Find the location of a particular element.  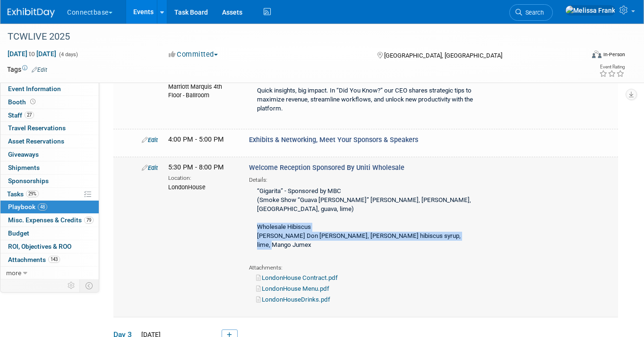

span: Giveaways is located at coordinates (23, 154).